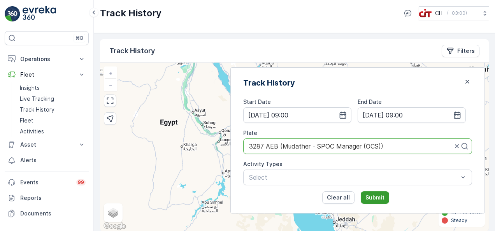 This screenshot has width=495, height=231. Describe the element at coordinates (113, 213) in the screenshot. I see `a: Layers` at that location.